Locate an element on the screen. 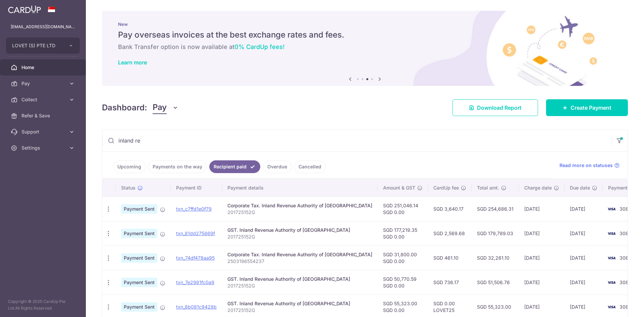 This screenshot has height=317, width=644. td: SGD 31,800.00 SGD 0.00 is located at coordinates (403, 257).